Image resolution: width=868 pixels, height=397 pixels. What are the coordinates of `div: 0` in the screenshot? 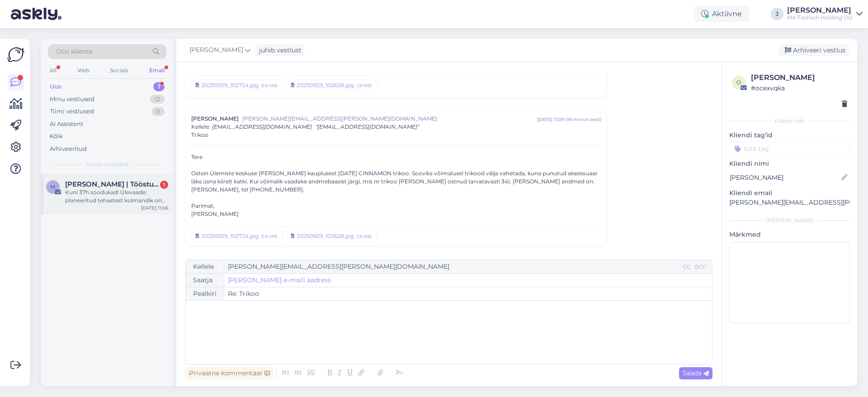 It's located at (157, 112).